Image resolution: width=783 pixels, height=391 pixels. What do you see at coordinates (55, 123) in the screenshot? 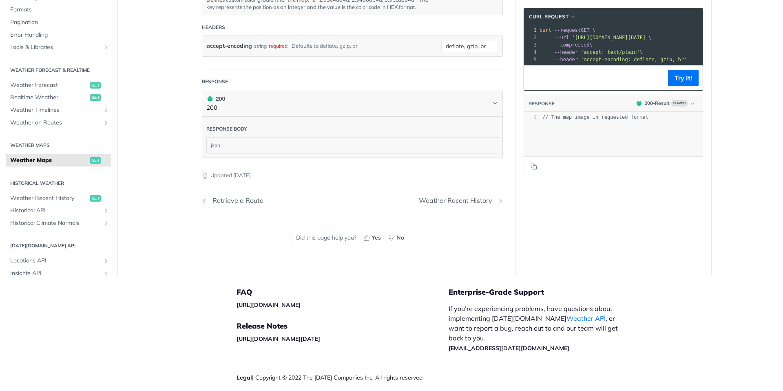
I see `span: Weather on Routes` at bounding box center [55, 123].